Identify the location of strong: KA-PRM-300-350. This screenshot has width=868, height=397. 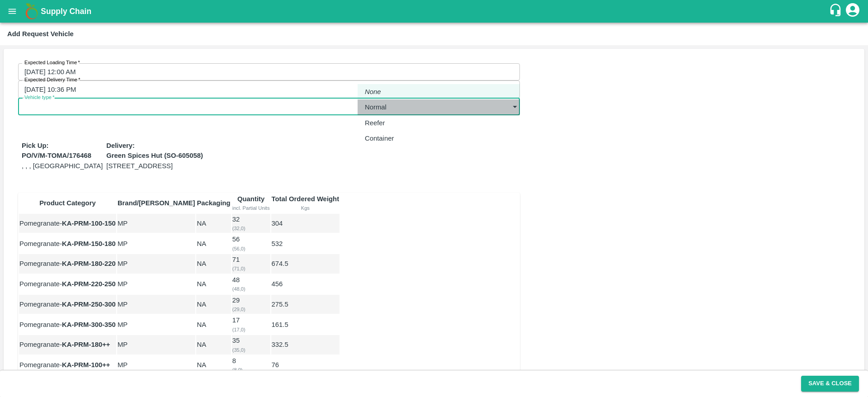
(89, 325).